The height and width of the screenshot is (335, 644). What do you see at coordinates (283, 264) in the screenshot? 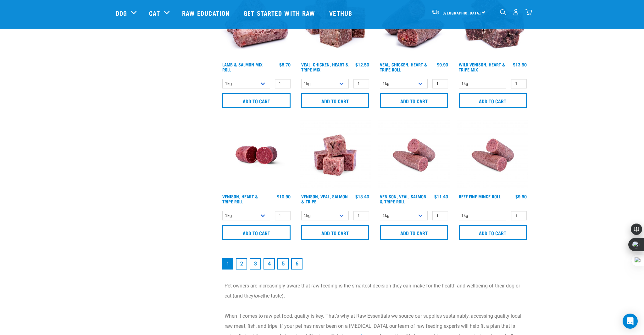
I see `a: Goto page 5` at bounding box center [283, 264].